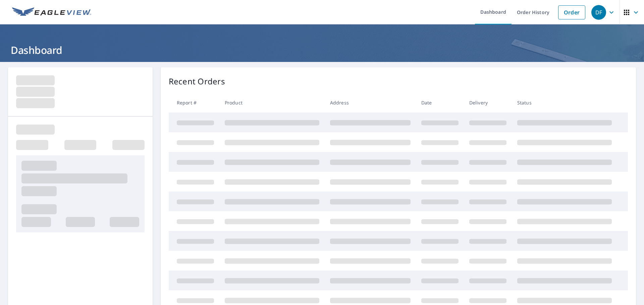  I want to click on img: EV Logo, so click(51, 12).